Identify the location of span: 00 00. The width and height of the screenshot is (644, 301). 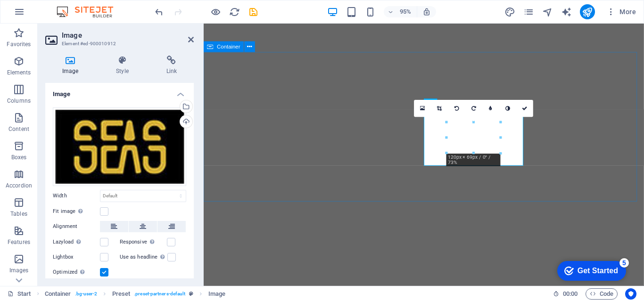
(570, 294).